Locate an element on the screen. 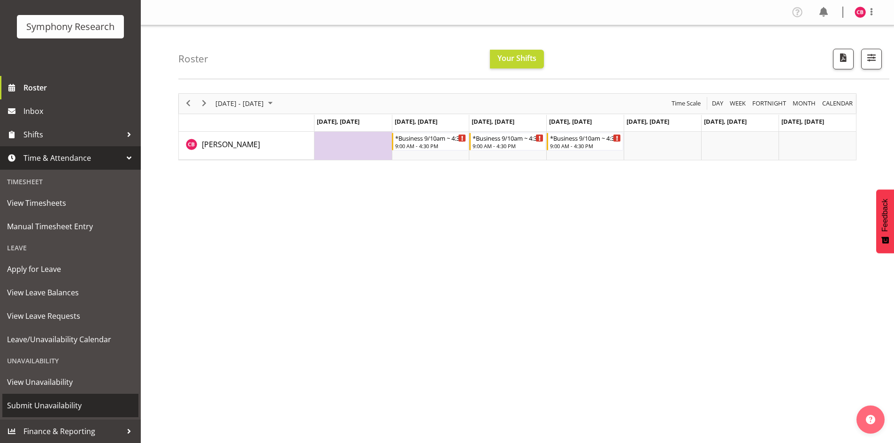 The height and width of the screenshot is (443, 894). div: Leave is located at coordinates (70, 248).